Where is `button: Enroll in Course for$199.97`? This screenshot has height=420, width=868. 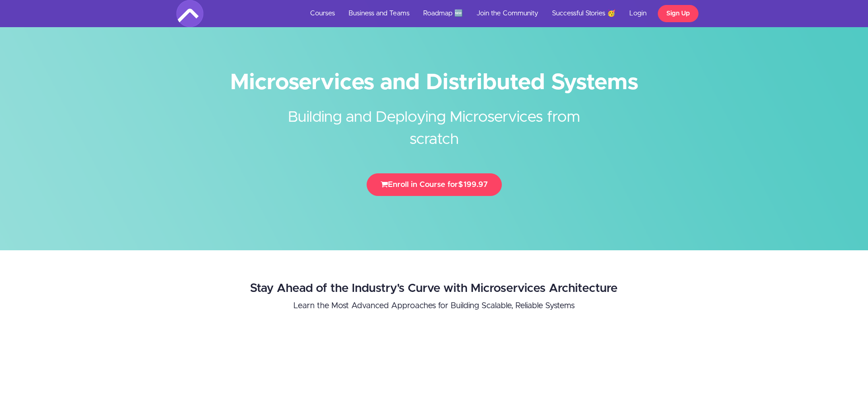 button: Enroll in Course for$199.97 is located at coordinates (434, 184).